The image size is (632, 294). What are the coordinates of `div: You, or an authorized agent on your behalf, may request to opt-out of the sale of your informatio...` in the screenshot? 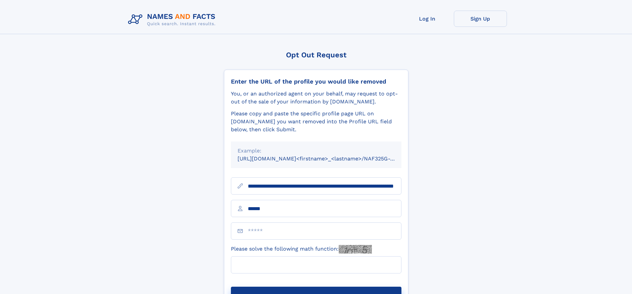 It's located at (316, 98).